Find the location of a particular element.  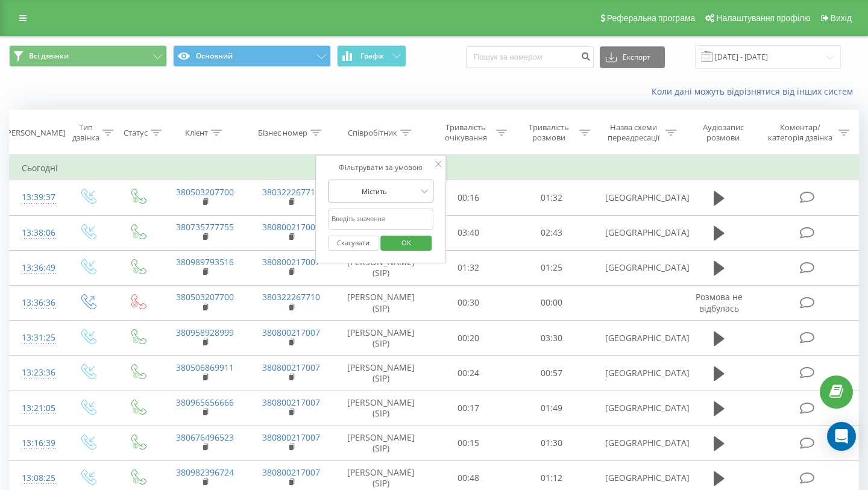

div: 13:31:25 is located at coordinates (36, 337).